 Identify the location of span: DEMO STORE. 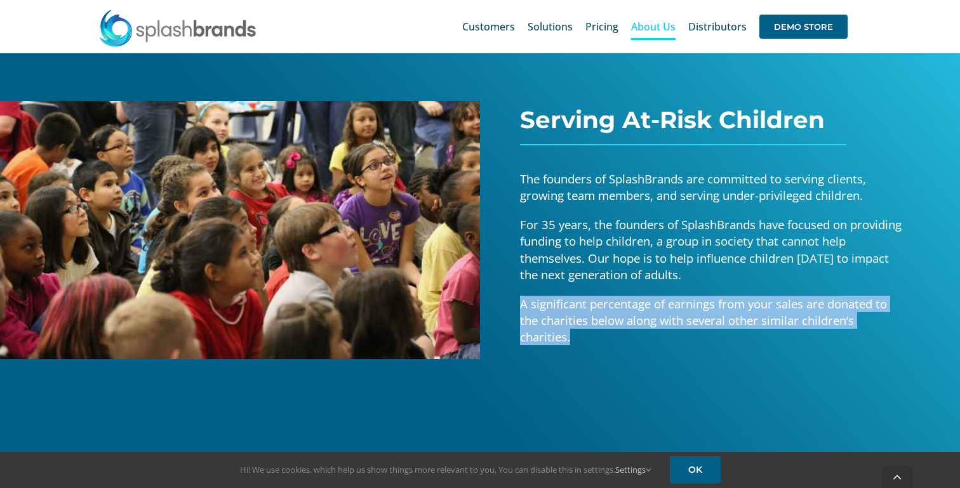
(803, 27).